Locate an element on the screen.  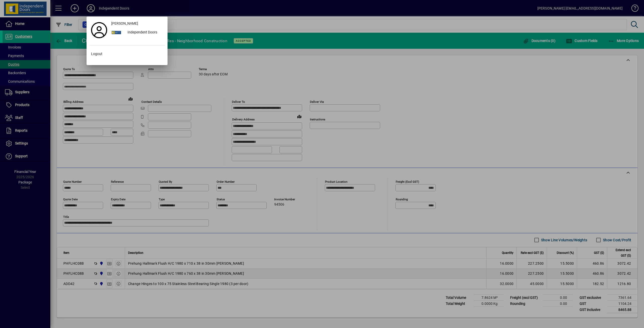
a: Profile is located at coordinates (99, 30).